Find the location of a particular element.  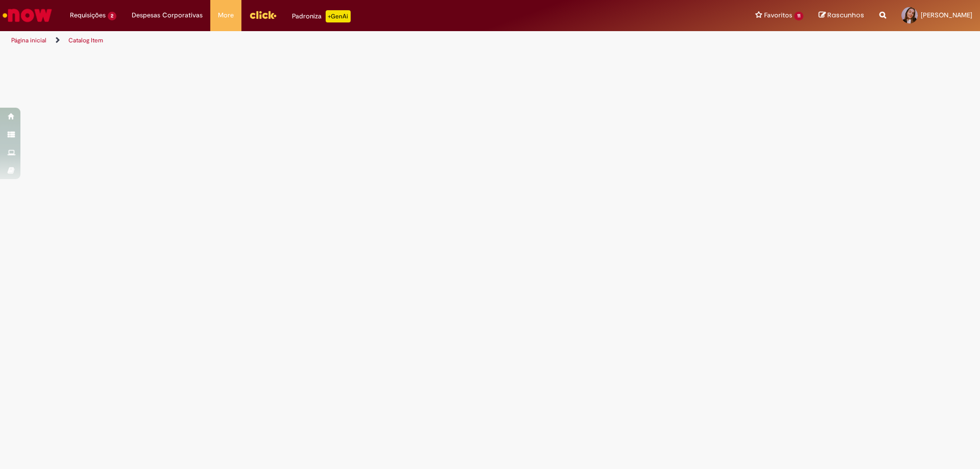

span: Requisições is located at coordinates (88, 15).